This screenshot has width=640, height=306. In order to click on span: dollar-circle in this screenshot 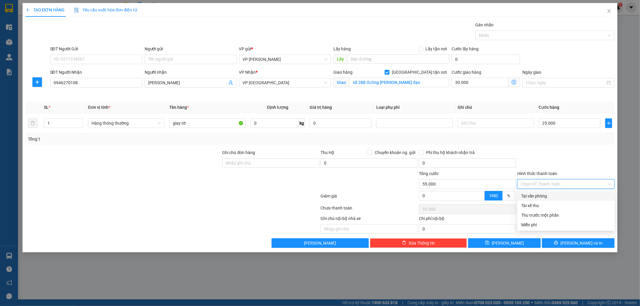, I will do `click(514, 82)`.